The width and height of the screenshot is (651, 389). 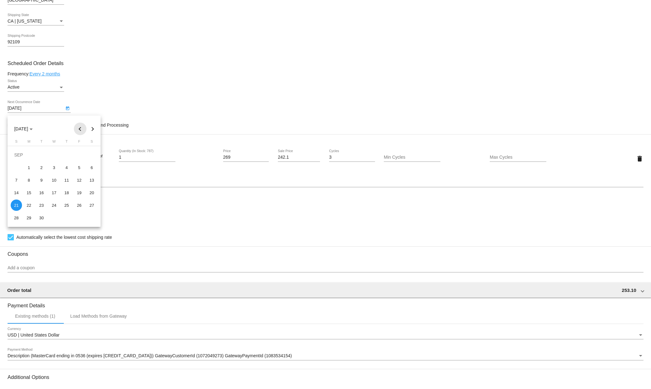 What do you see at coordinates (23, 129) in the screenshot?
I see `button: Choose month and year` at bounding box center [23, 129].